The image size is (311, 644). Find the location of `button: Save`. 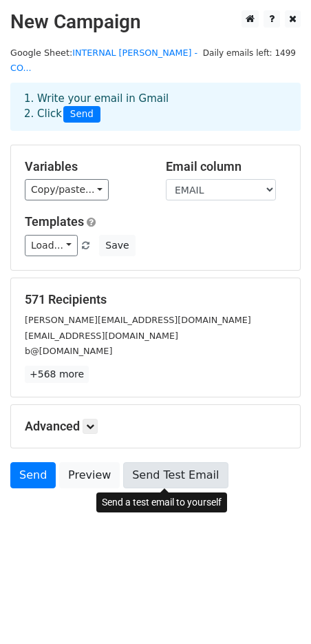

button: Save is located at coordinates (117, 245).